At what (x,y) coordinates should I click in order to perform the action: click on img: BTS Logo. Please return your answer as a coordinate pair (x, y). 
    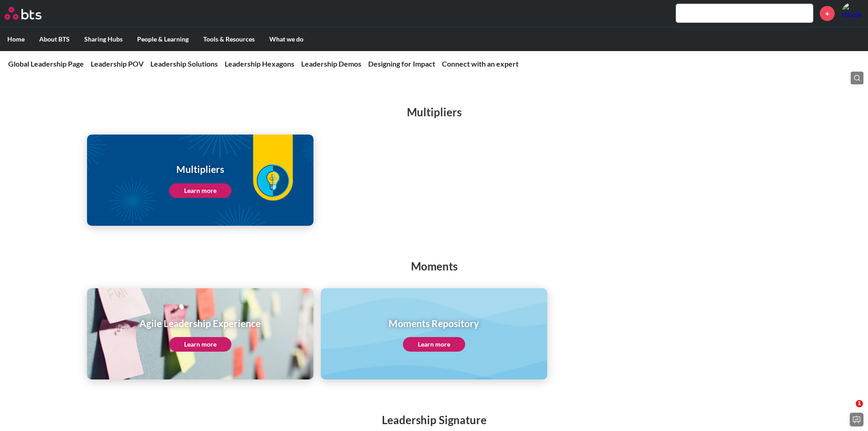
    Looking at the image, I should click on (23, 13).